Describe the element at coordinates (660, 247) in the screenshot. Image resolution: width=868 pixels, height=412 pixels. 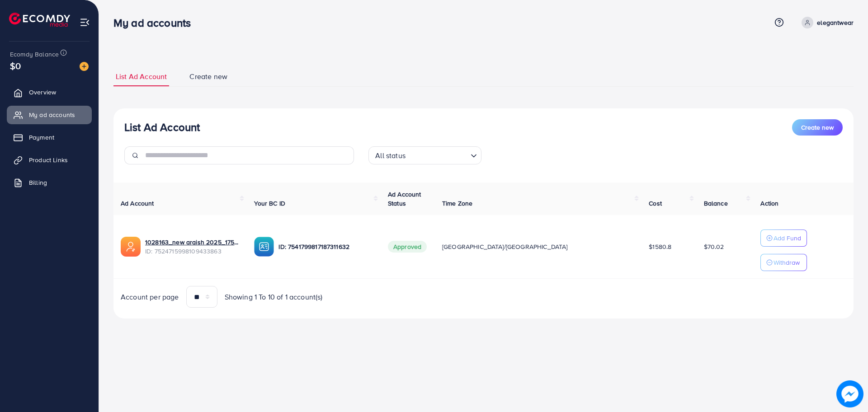
I see `span: $1580.8` at that location.